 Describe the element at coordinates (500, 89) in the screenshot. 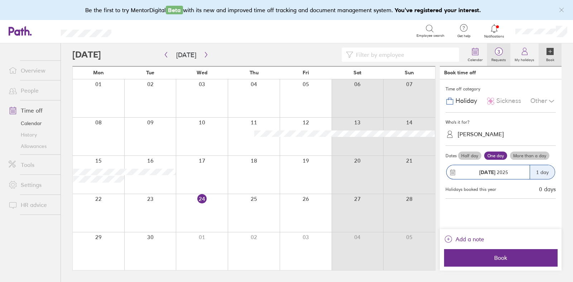

I see `div: Time off category` at that location.